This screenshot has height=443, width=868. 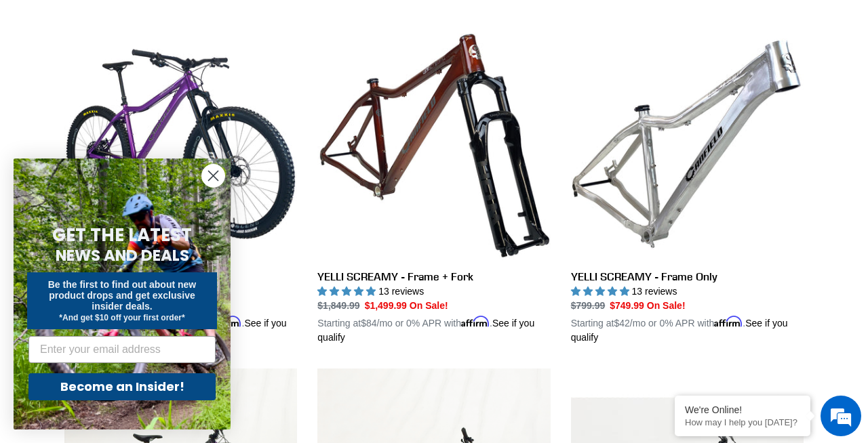 What do you see at coordinates (122, 256) in the screenshot?
I see `span: NEWS AND DEALS` at bounding box center [122, 256].